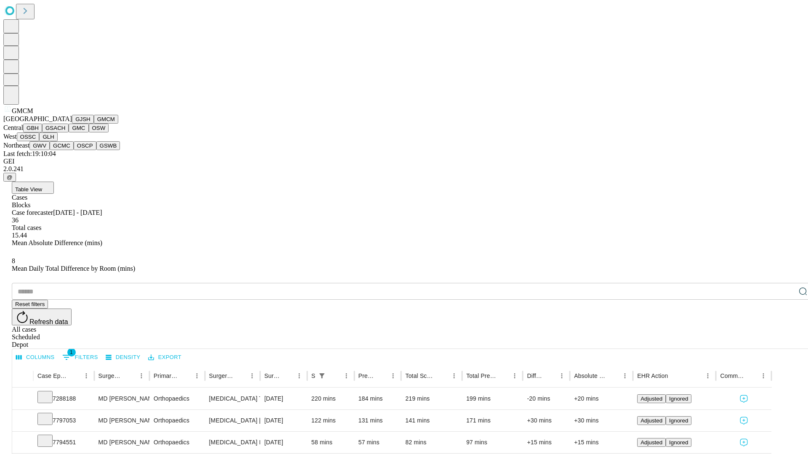 The height and width of the screenshot is (454, 808). What do you see at coordinates (106, 119) in the screenshot?
I see `button: GMCM` at bounding box center [106, 119].